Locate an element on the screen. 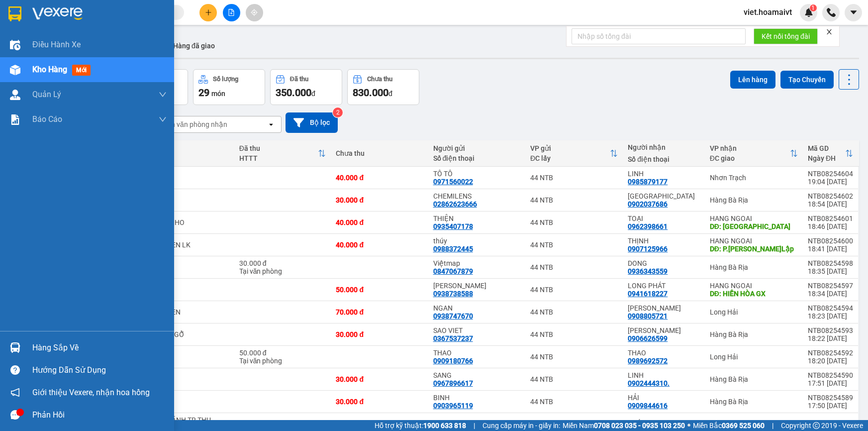 This screenshot has width=868, height=431. div: 0903965119 is located at coordinates (453, 405).